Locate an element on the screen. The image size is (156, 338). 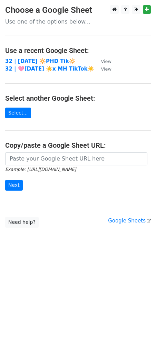
input: Paste your Google Sheet URL here is located at coordinates (76, 159).